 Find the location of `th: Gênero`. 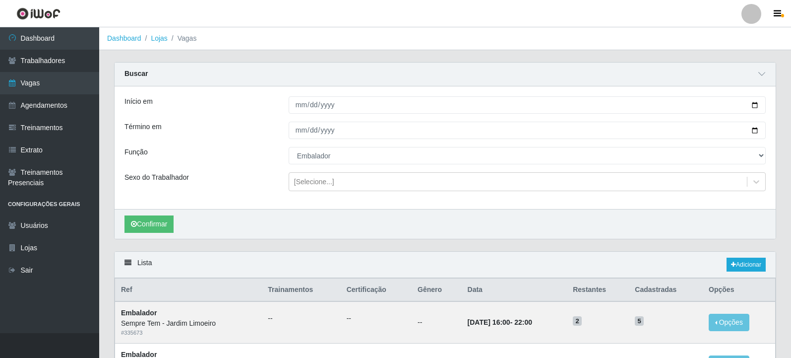

th: Gênero is located at coordinates (436, 290).